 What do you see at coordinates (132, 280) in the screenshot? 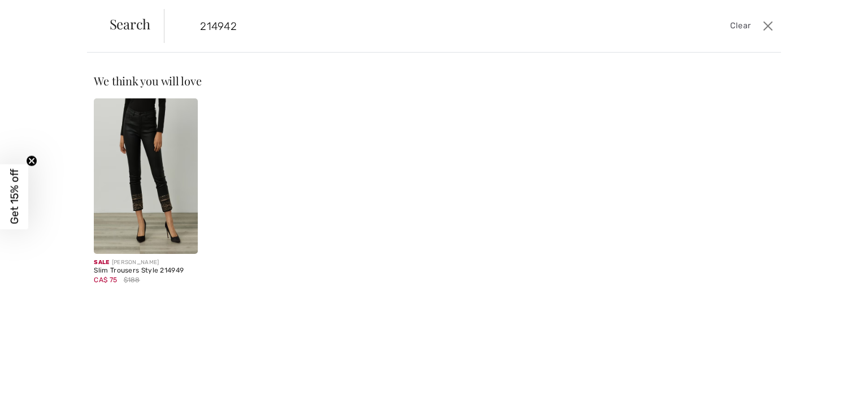
I see `span: $188` at bounding box center [132, 280].